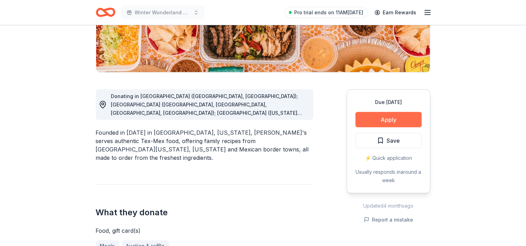 Image resolution: width=526 pixels, height=246 pixels. I want to click on div: Usually responds in around a week, so click(388, 176).